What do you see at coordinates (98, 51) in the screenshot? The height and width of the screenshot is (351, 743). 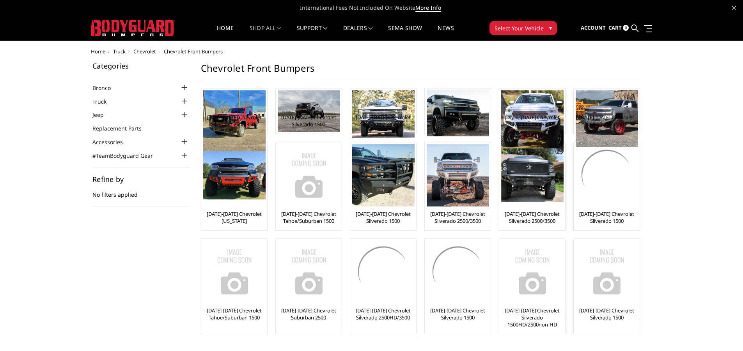 I see `span: Home` at bounding box center [98, 51].